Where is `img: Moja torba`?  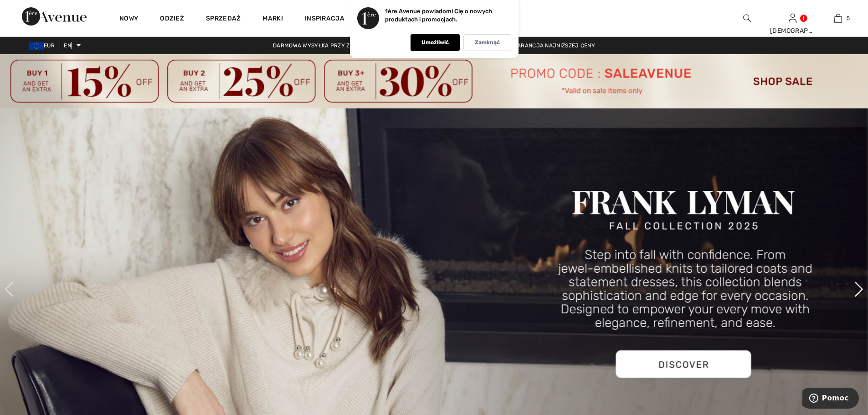
img: Moja torba is located at coordinates (837, 19).